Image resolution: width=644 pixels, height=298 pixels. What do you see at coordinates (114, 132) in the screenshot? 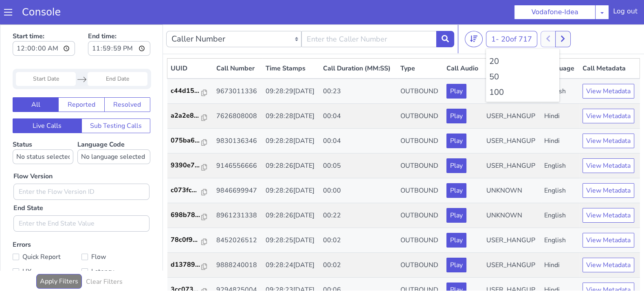
I see `select: Language Code` at bounding box center [114, 132].